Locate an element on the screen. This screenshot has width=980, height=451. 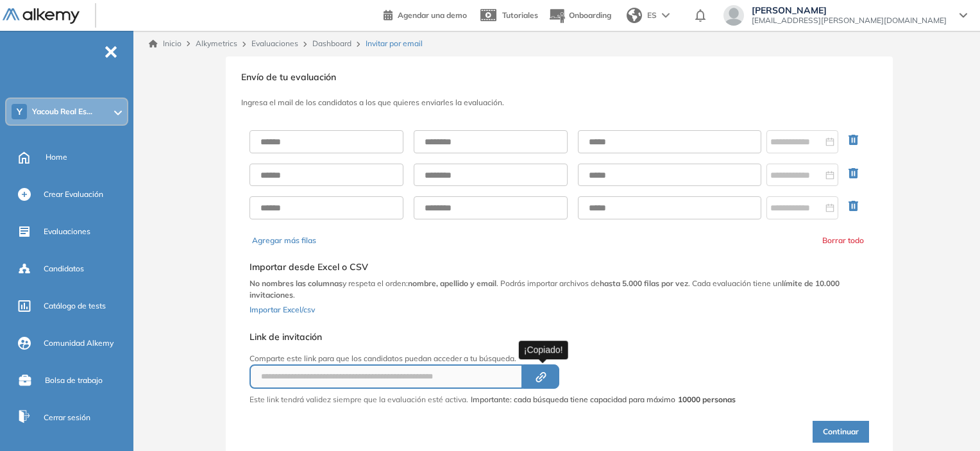
span: Evaluaciones is located at coordinates (67, 232).